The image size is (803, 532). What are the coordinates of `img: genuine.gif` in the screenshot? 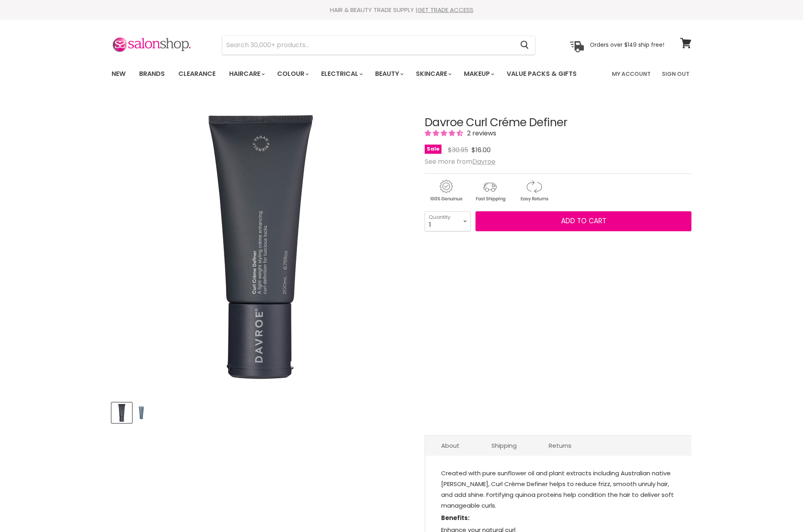 It's located at (446, 191).